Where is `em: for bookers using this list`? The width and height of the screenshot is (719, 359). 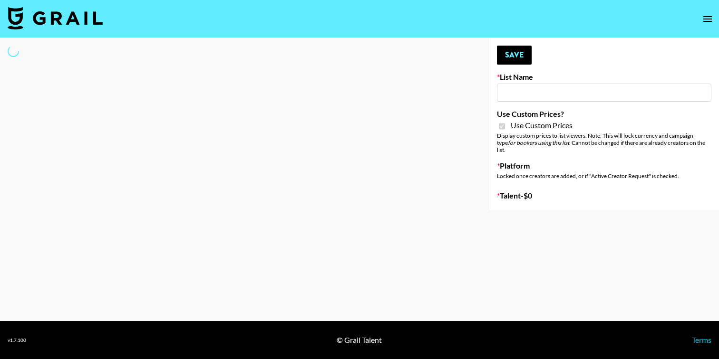
em: for bookers using this list is located at coordinates (538, 143).